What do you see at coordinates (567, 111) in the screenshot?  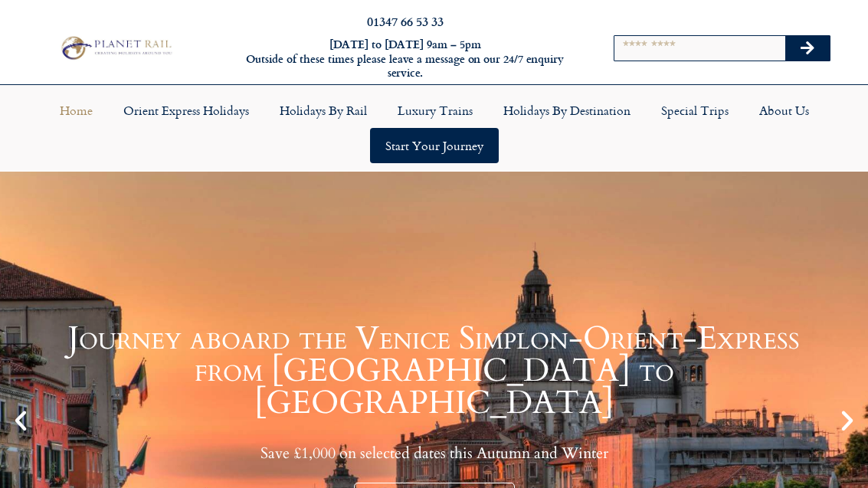 I see `a: Holidays by Destination` at bounding box center [567, 111].